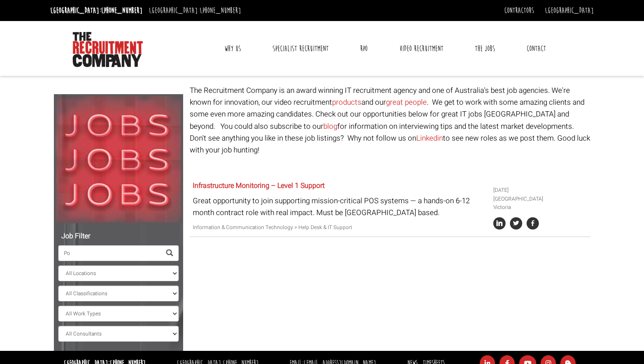 The image size is (644, 364). I want to click on a: products, so click(346, 102).